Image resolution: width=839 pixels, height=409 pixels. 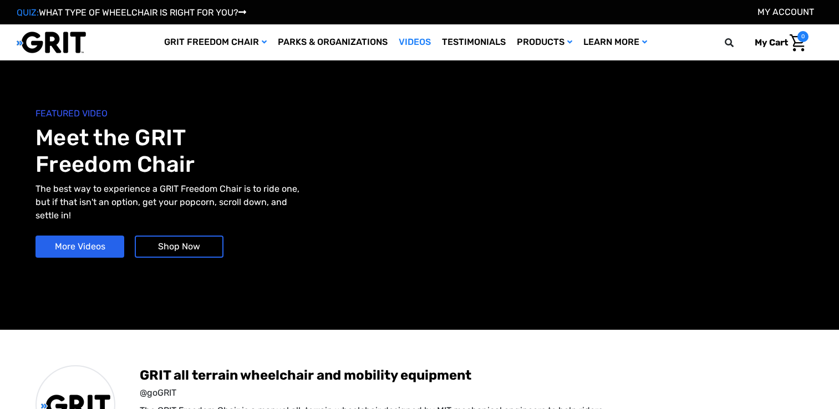 I want to click on a: Learn More, so click(x=615, y=42).